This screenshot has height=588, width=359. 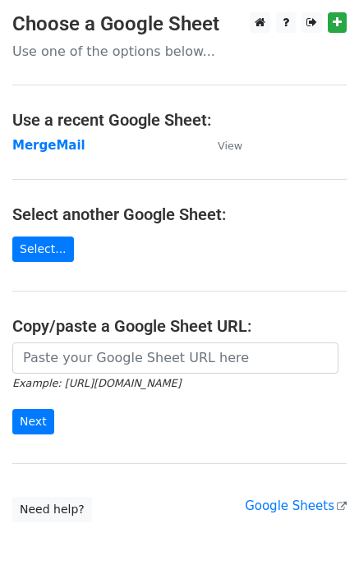 I want to click on p: Use one of the options below..., so click(x=179, y=51).